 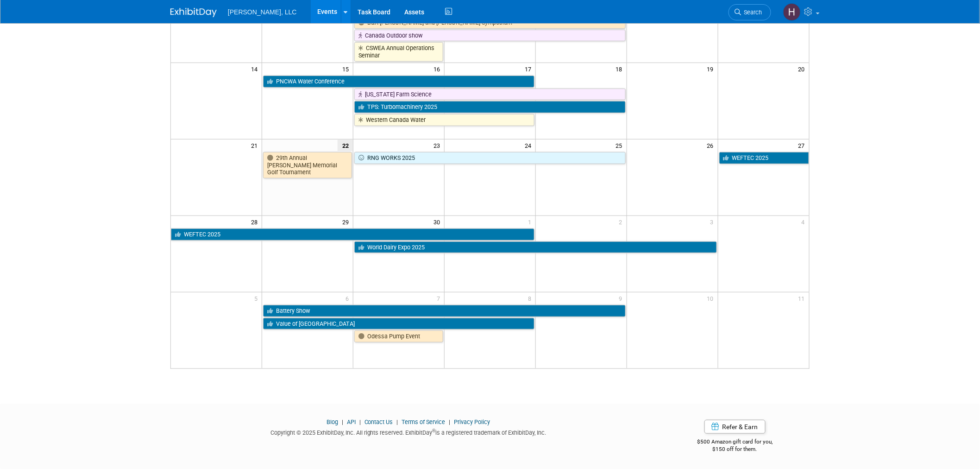 I want to click on img: Hannah Mulholland, so click(x=792, y=12).